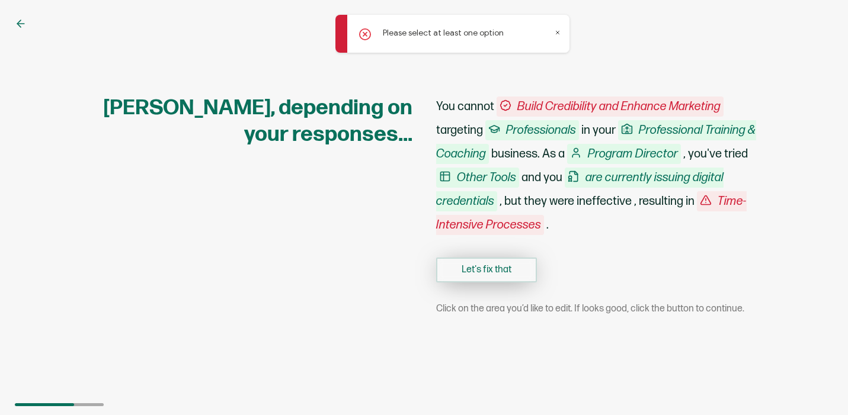  Describe the element at coordinates (541, 178) in the screenshot. I see `span: and you` at that location.